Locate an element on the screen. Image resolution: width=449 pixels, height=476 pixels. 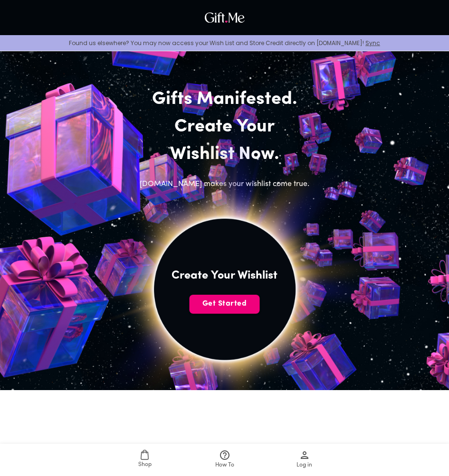
a: How To is located at coordinates (224, 460).